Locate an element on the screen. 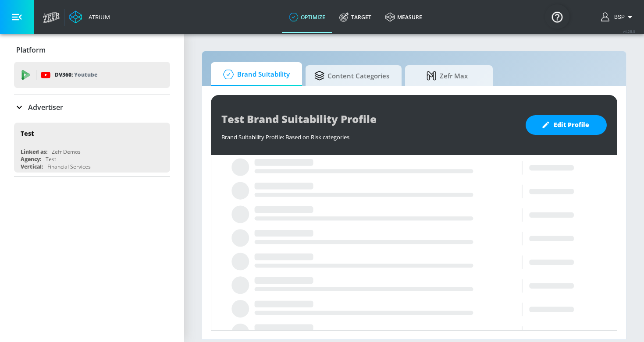 The height and width of the screenshot is (342, 644). span: v 4.28.0 is located at coordinates (630, 31).